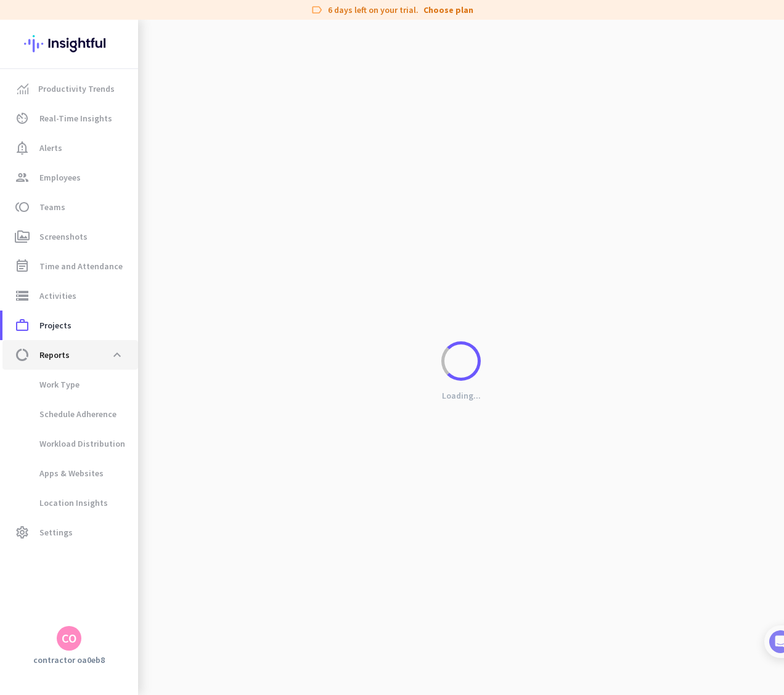 The height and width of the screenshot is (695, 784). Describe the element at coordinates (70, 474) in the screenshot. I see `a: Apps & Websites` at that location.